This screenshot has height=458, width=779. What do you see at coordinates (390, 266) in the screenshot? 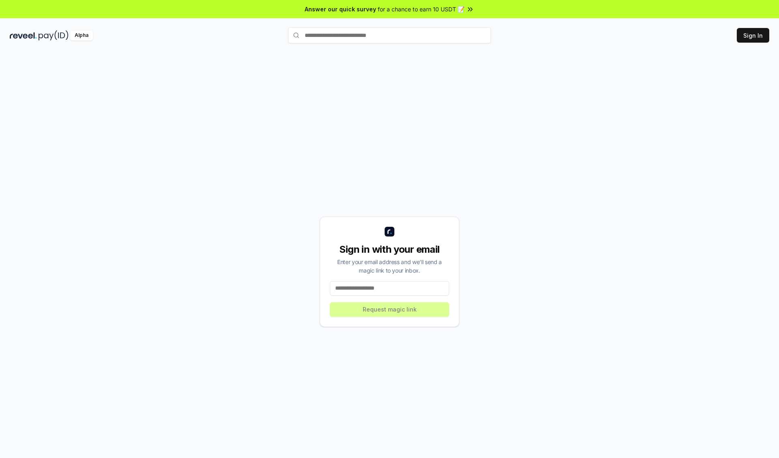
I see `div: Enter your email address and we’ll send a magic link to your inbox.` at bounding box center [390, 266].